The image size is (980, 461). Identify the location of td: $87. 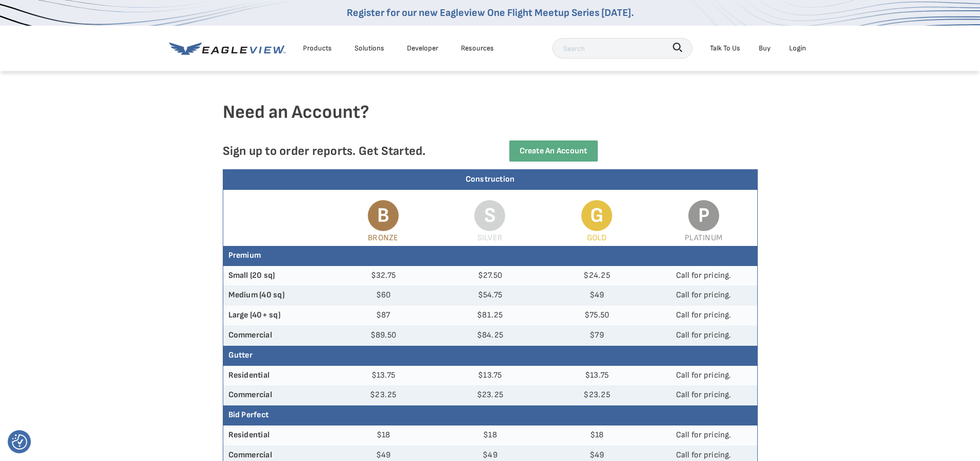
(383, 316).